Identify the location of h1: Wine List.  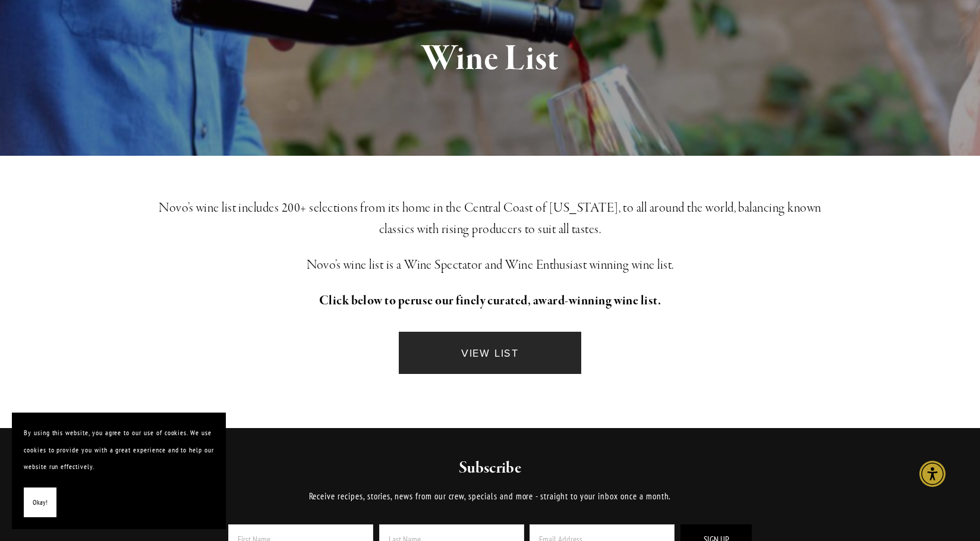
(490, 59).